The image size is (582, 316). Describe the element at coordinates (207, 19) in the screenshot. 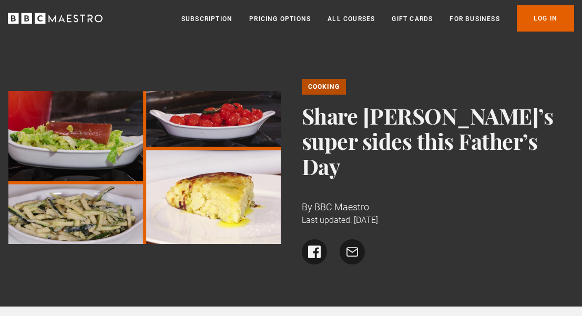

I see `a: Subscription` at that location.